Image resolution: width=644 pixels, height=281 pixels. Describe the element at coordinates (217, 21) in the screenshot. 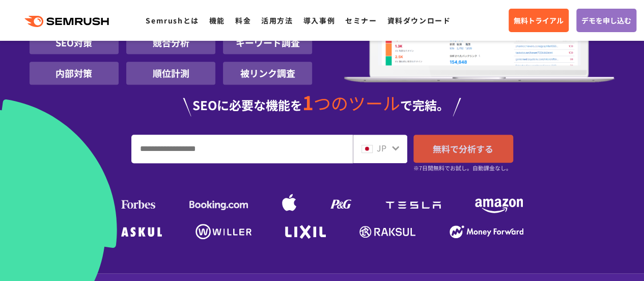

I see `a: 機能` at that location.